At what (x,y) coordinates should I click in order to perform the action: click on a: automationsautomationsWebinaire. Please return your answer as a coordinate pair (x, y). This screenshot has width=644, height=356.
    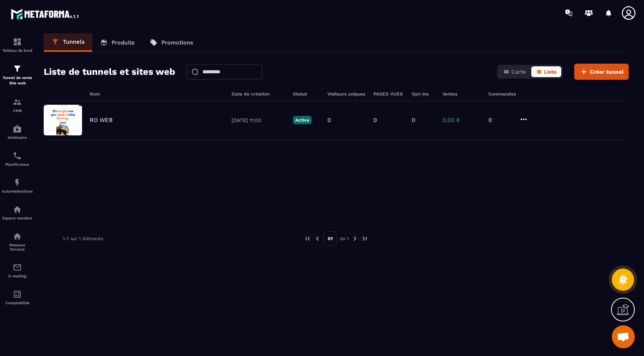
    Looking at the image, I should click on (17, 132).